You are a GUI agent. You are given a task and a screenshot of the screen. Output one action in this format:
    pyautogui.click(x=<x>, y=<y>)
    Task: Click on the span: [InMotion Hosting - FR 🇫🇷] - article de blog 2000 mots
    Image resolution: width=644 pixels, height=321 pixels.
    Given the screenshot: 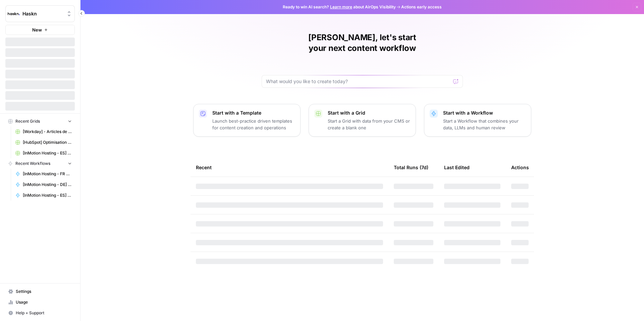 What is the action you would take?
    pyautogui.click(x=47, y=174)
    